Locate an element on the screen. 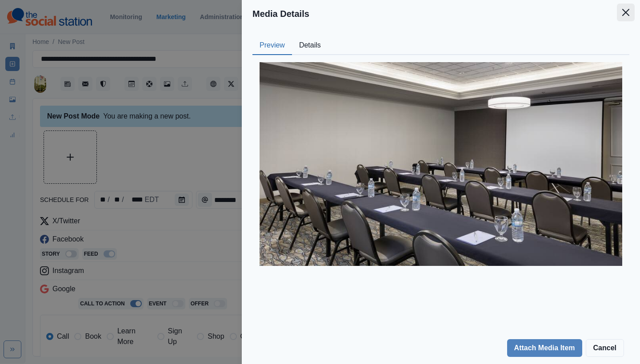 The image size is (640, 364). button: Cancel is located at coordinates (605, 348).